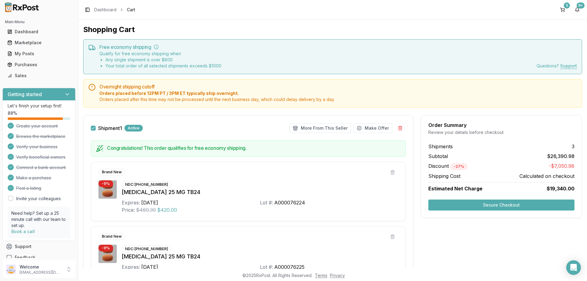 This screenshot has height=281, width=587. What do you see at coordinates (163, 66) in the screenshot?
I see `li: Your total order of all selected shipments exceeds $ 1000` at bounding box center [163, 66].